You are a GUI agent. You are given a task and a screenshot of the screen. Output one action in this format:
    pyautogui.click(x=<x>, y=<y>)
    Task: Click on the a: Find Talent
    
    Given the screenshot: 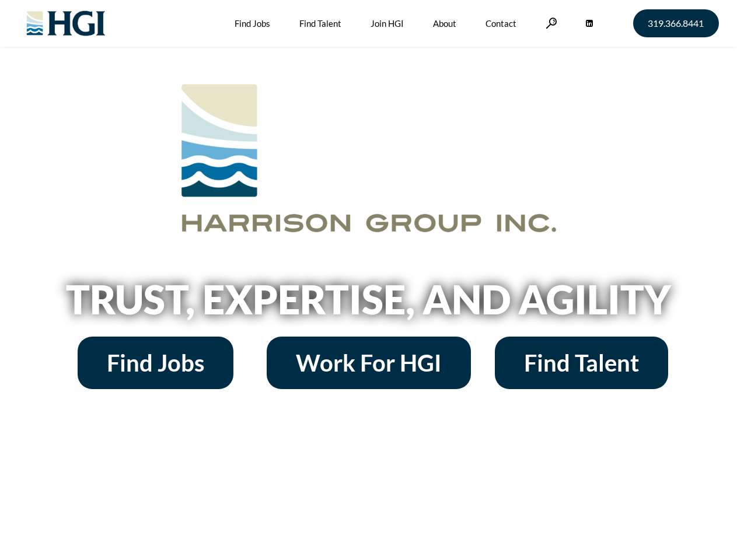 What is the action you would take?
    pyautogui.click(x=581, y=363)
    